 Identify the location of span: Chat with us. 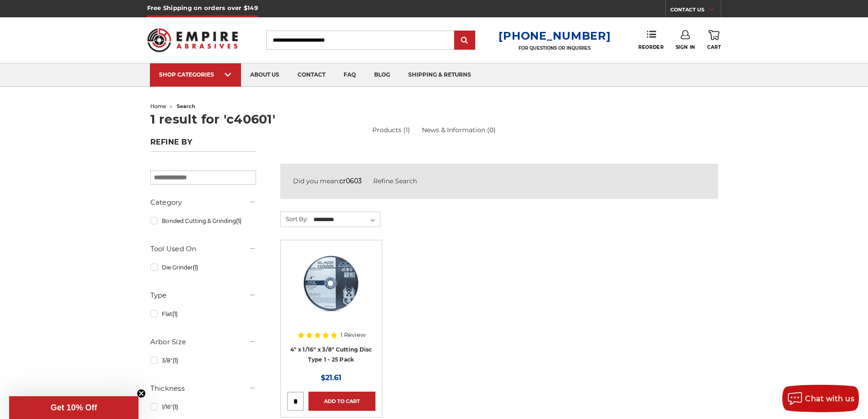
(830, 398).